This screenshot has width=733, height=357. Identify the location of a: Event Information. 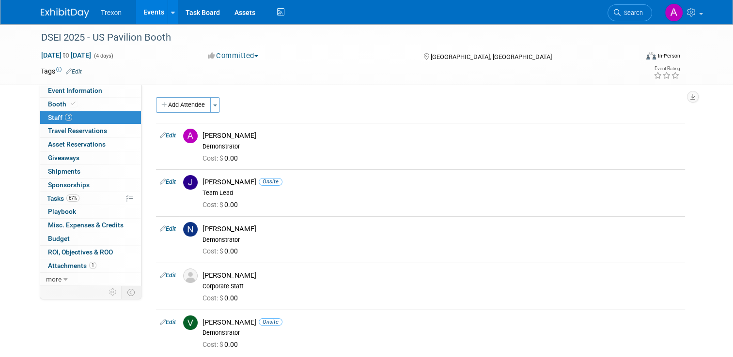
(91, 91).